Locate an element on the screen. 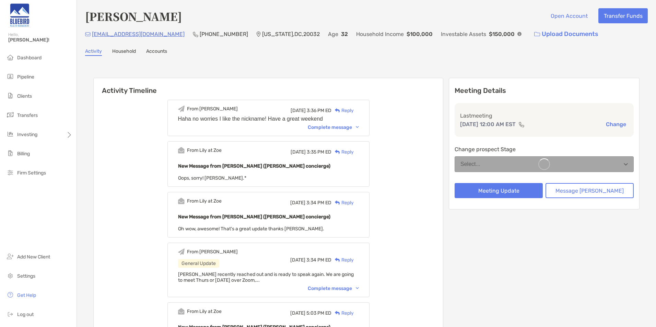  div: General Update is located at coordinates (199, 263).